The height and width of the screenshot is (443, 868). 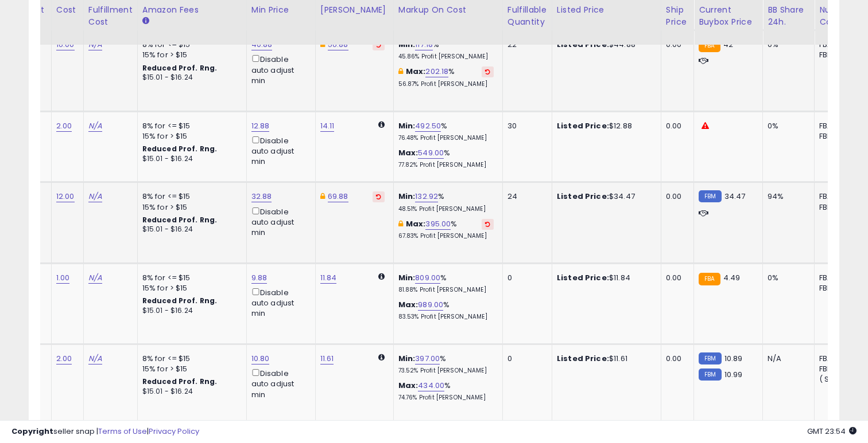 I want to click on a: 492.50, so click(x=427, y=126).